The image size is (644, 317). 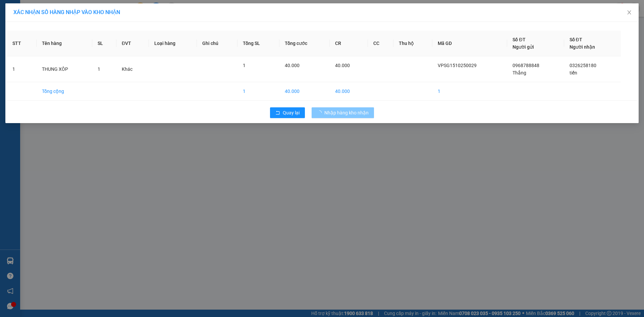 What do you see at coordinates (629, 13) in the screenshot?
I see `button: Close` at bounding box center [629, 13].